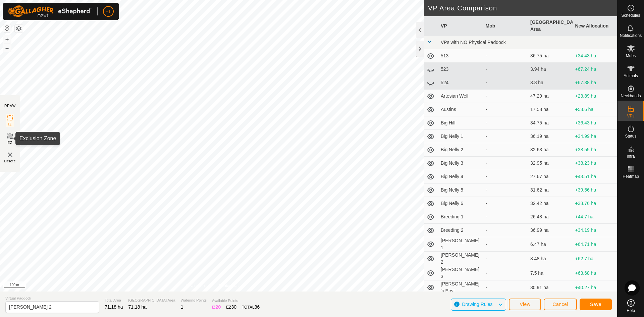  What do you see at coordinates (108, 11) in the screenshot?
I see `span: HL` at bounding box center [108, 11].